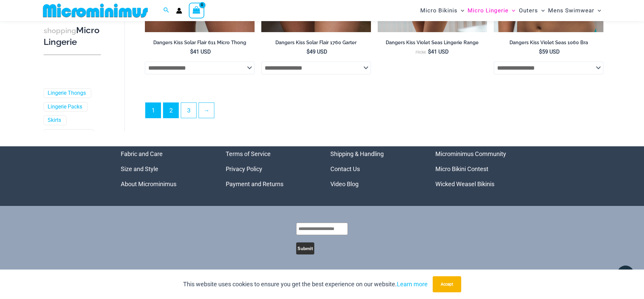 The height and width of the screenshot is (299, 644). I want to click on p: This website uses cookies to ensure you get the best experience on our website., so click(305, 284).